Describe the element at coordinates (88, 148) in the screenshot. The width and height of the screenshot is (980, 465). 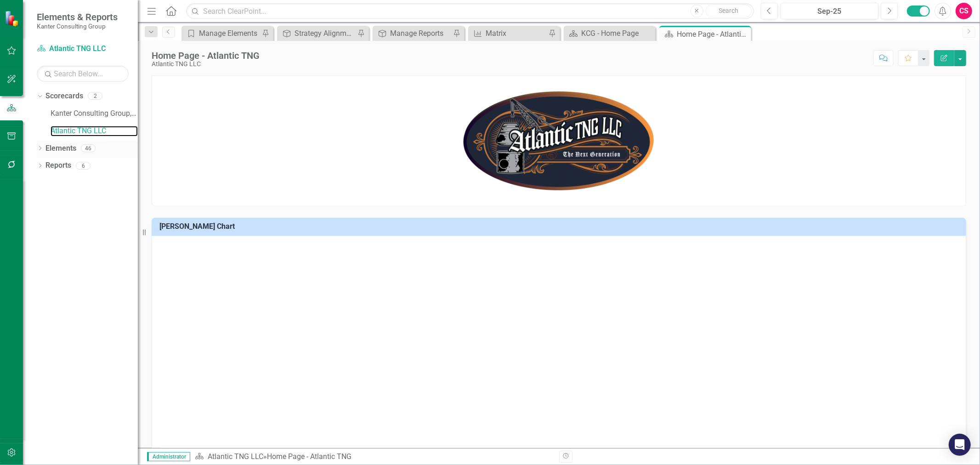
I see `div: 46` at that location.